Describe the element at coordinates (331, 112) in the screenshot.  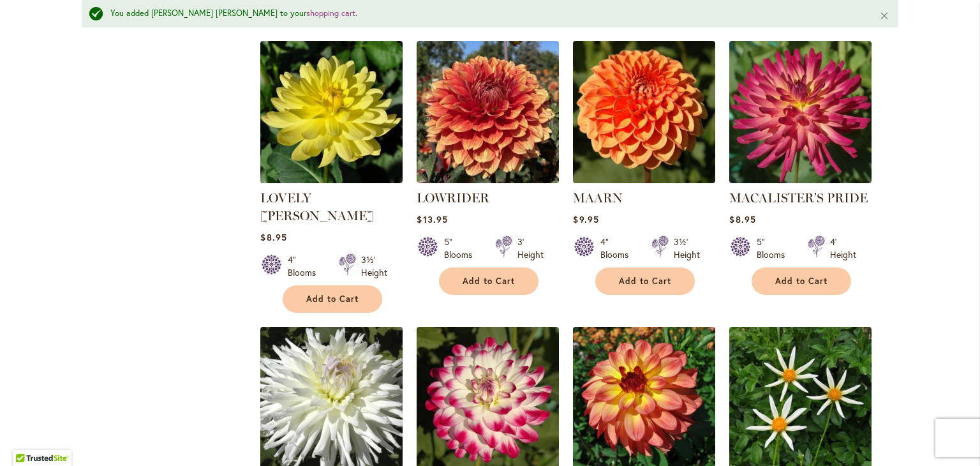
I see `img: LOVELY RITA` at that location.